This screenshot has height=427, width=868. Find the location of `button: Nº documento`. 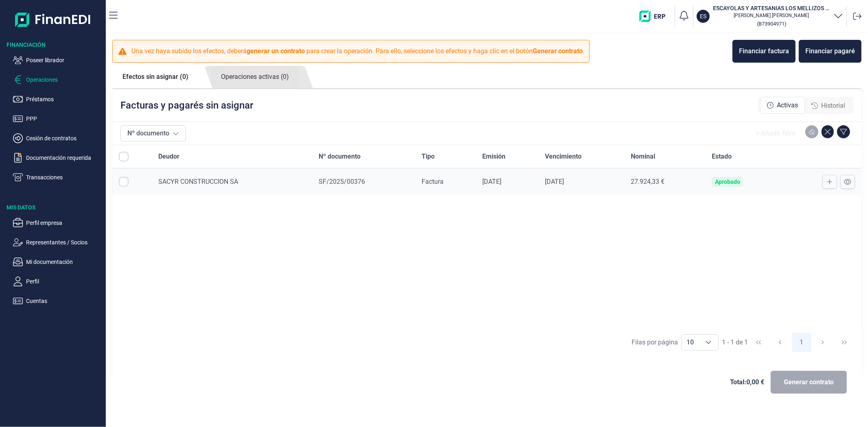

button: Nº documento is located at coordinates (153, 133).